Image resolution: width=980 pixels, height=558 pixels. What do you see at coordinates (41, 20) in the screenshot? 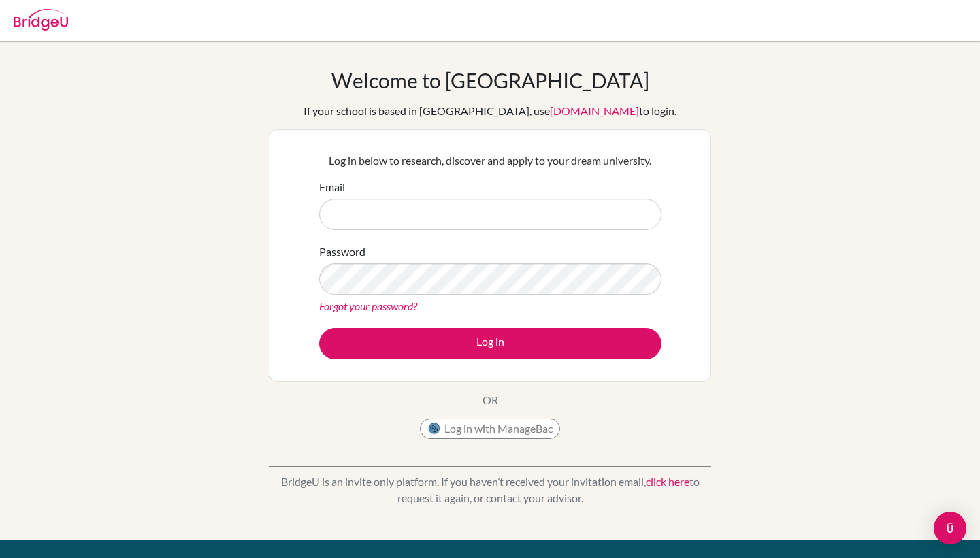
I see `img: Bridge-U` at bounding box center [41, 20].